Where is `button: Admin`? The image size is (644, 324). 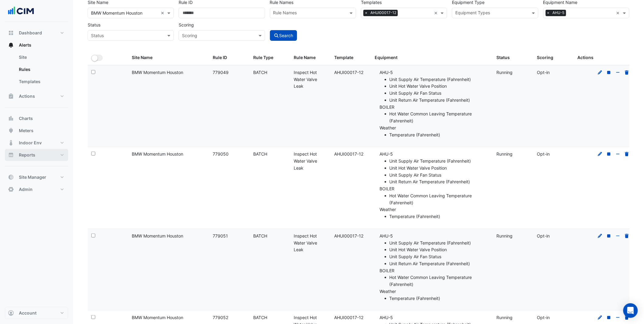 button: Admin is located at coordinates (36, 189).